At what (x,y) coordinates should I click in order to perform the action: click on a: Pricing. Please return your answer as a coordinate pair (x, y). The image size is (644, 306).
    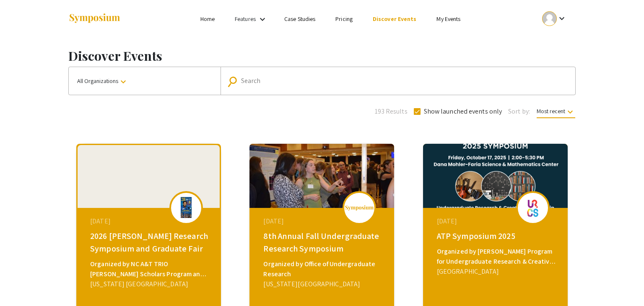
    Looking at the image, I should click on (344, 19).